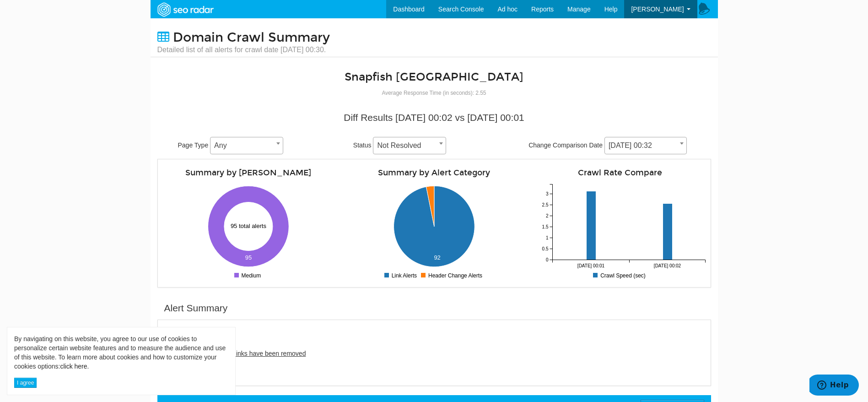  I want to click on span: Page Type, so click(193, 145).